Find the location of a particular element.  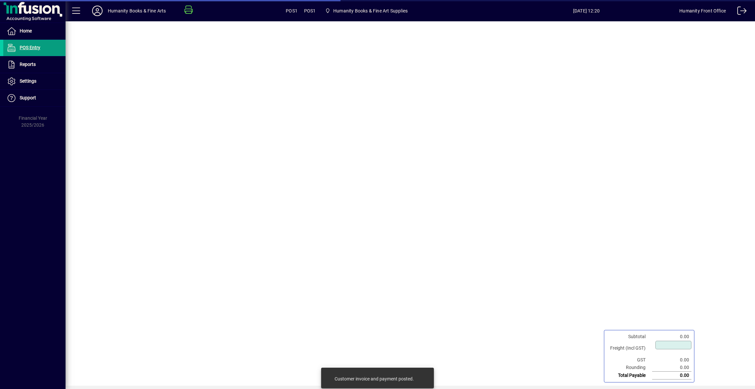

td: Rounding is located at coordinates (630, 367).